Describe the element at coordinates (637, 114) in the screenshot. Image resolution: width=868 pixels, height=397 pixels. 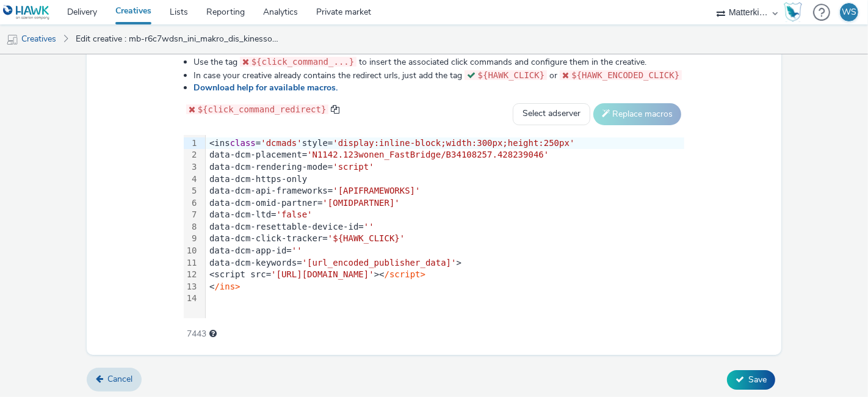
I see `button: Replace macros` at that location.